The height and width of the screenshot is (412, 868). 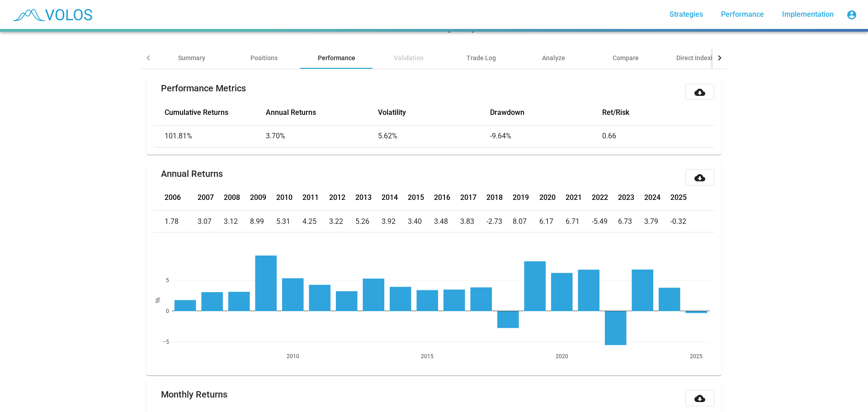 What do you see at coordinates (692, 222) in the screenshot?
I see `td: -0.32` at bounding box center [692, 222].